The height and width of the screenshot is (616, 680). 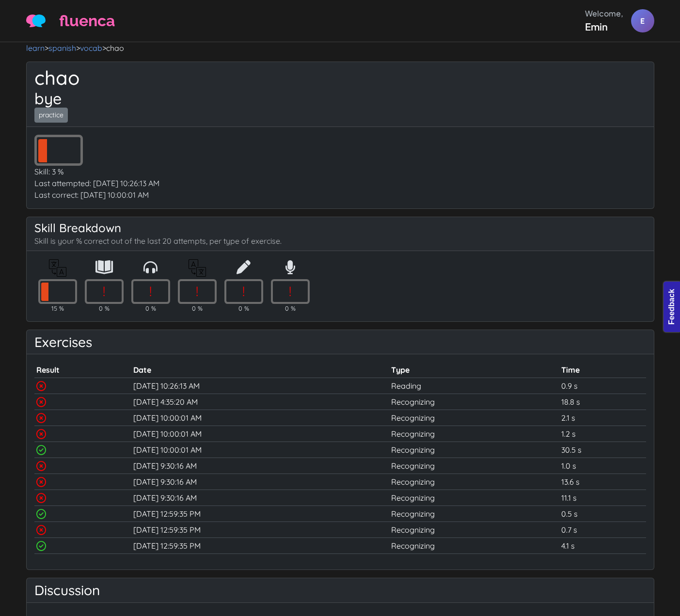 What do you see at coordinates (151, 269) in the screenshot?
I see `th: Listening` at bounding box center [151, 269].